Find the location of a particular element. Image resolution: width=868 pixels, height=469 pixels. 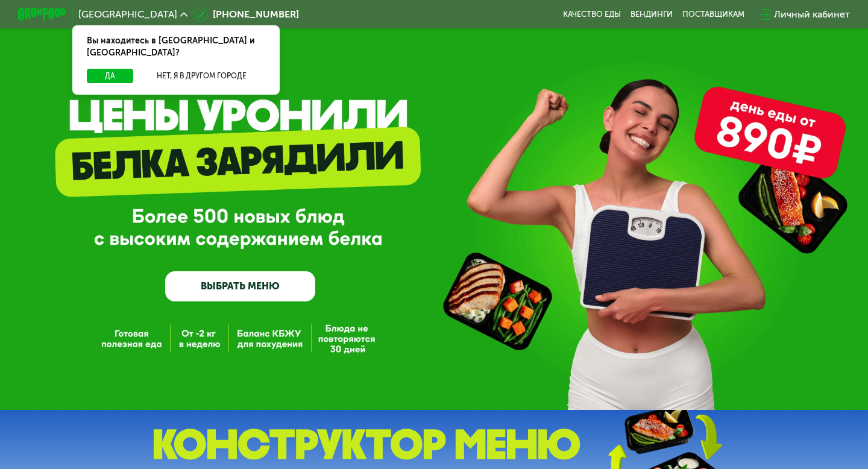

div: Личный кабинет is located at coordinates (812, 15).